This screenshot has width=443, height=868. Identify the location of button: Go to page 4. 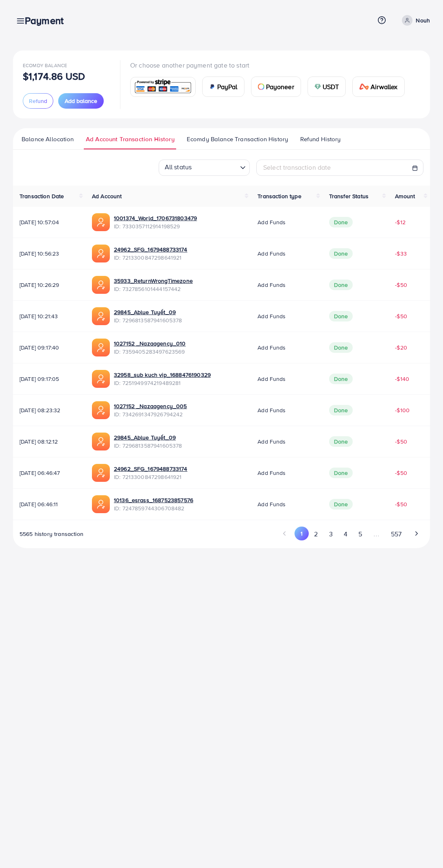
(346, 534).